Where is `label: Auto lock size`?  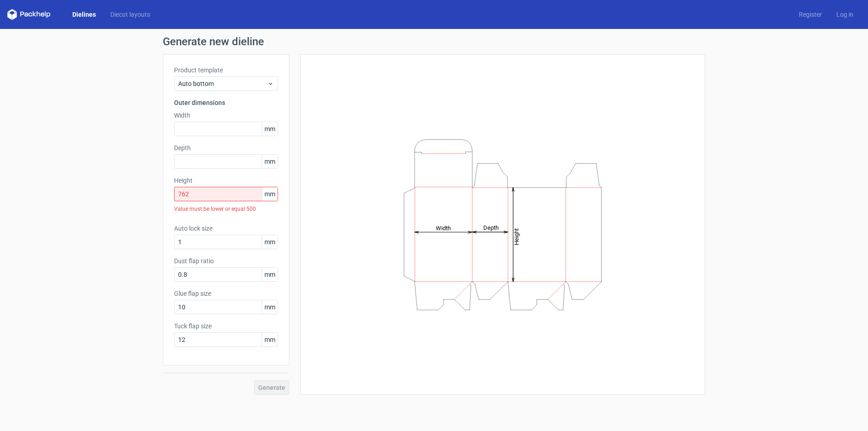
label: Auto lock size is located at coordinates (226, 228).